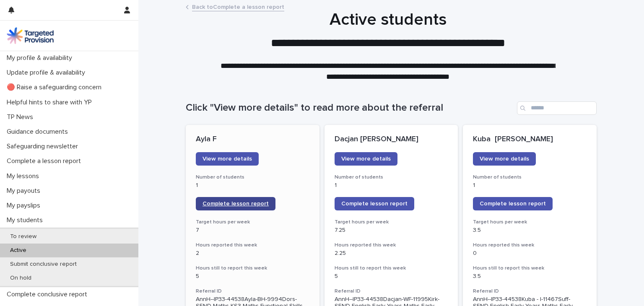 This screenshot has width=644, height=306. I want to click on p: 2.25, so click(391, 253).